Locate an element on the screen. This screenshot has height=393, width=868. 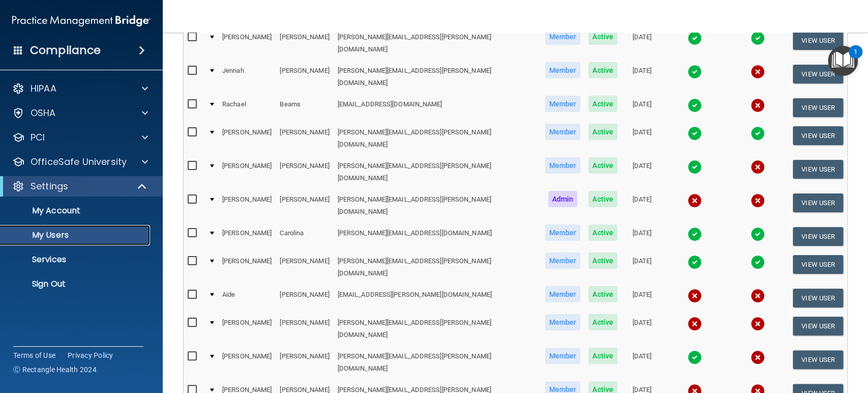
td: Beams is located at coordinates (304, 108).